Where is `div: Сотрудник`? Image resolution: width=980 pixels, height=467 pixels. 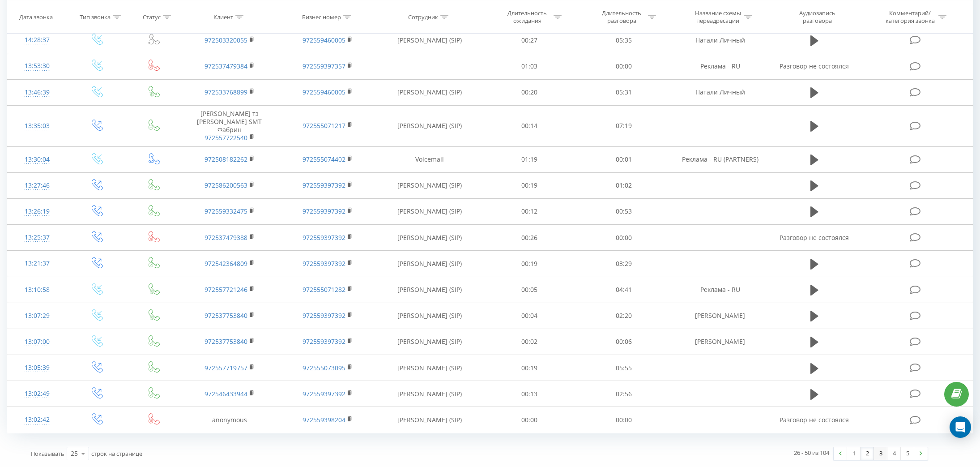 div: Сотрудник is located at coordinates (423, 17).